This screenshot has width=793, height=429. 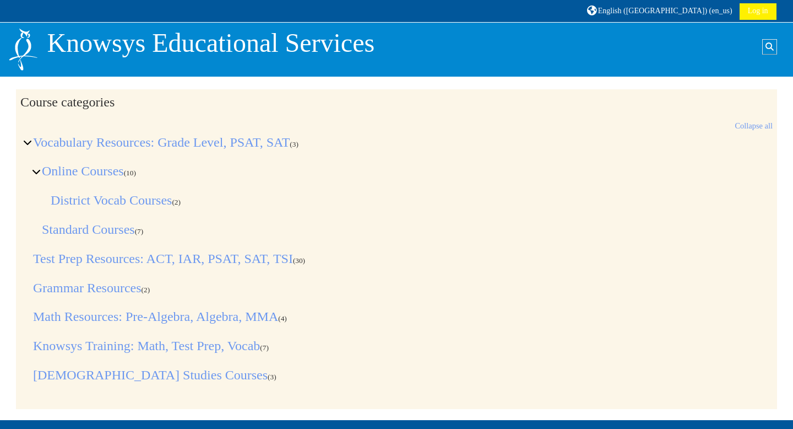 I want to click on a: Grammar Resources, so click(x=87, y=288).